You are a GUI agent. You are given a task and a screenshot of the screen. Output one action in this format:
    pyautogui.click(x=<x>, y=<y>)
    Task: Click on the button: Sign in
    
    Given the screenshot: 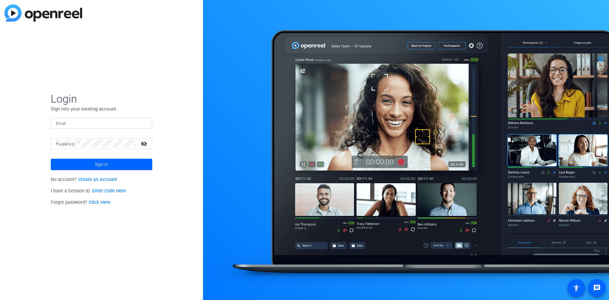 What is the action you would take?
    pyautogui.click(x=102, y=164)
    